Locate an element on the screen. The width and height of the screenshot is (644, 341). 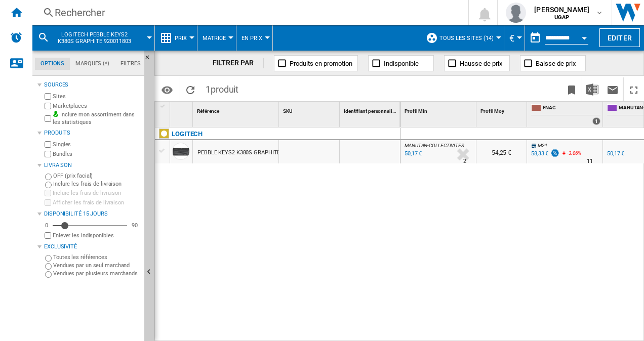
span: M24 is located at coordinates (543, 145).